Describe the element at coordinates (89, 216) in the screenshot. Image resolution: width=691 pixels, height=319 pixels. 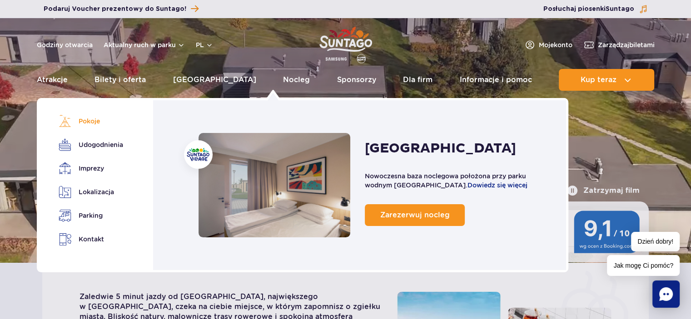
I see `a: Parking` at that location.